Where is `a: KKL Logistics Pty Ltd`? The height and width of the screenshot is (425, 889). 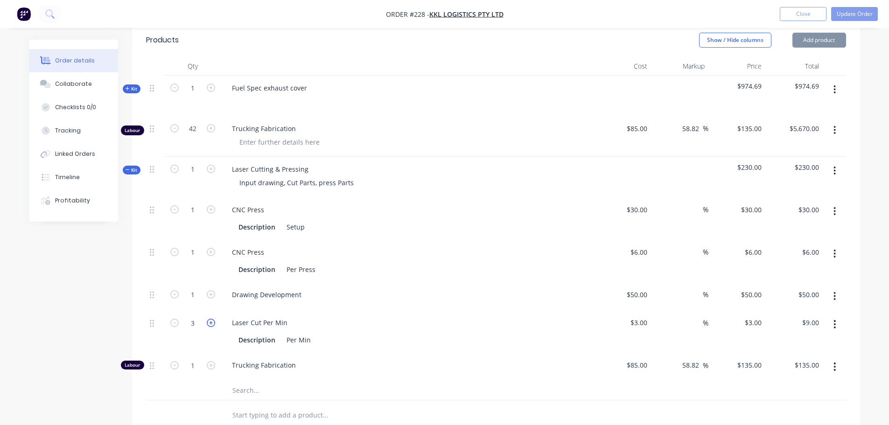 a: KKL Logistics Pty Ltd is located at coordinates (466, 14).